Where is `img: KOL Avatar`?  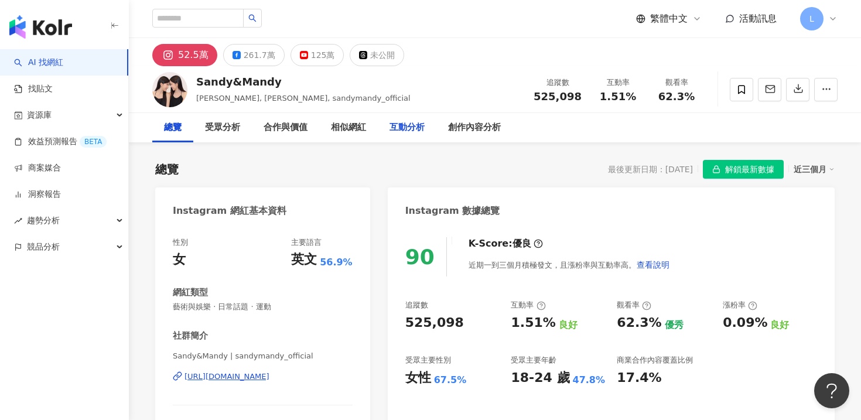
img: KOL Avatar is located at coordinates (170, 90).